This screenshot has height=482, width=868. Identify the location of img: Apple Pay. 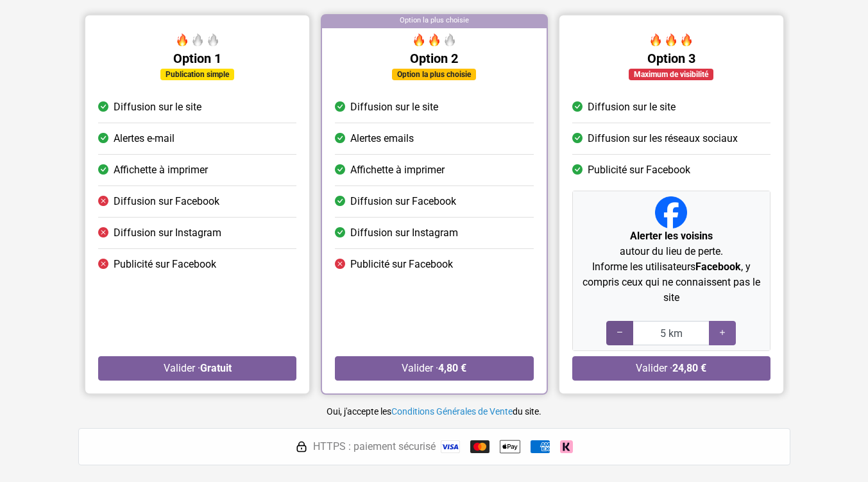
(510, 447).